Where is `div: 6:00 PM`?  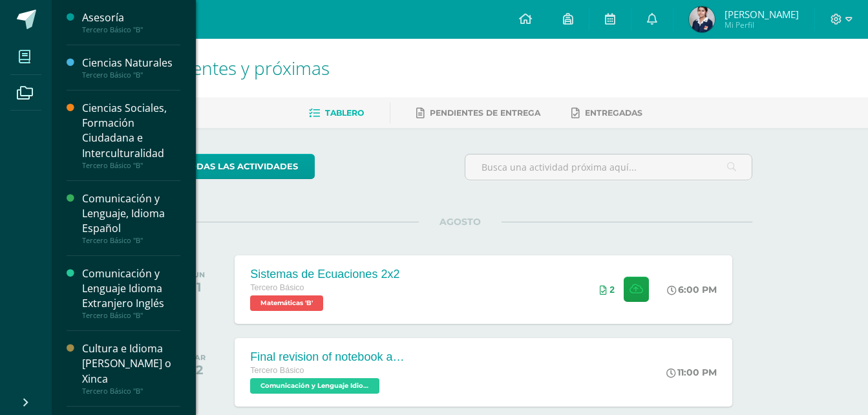 div: 6:00 PM is located at coordinates (692, 290).